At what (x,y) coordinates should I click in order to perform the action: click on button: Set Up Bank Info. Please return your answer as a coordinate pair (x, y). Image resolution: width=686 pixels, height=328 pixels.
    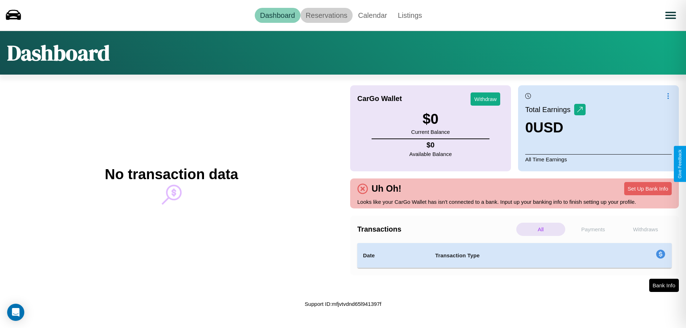
    Looking at the image, I should click on (648, 189).